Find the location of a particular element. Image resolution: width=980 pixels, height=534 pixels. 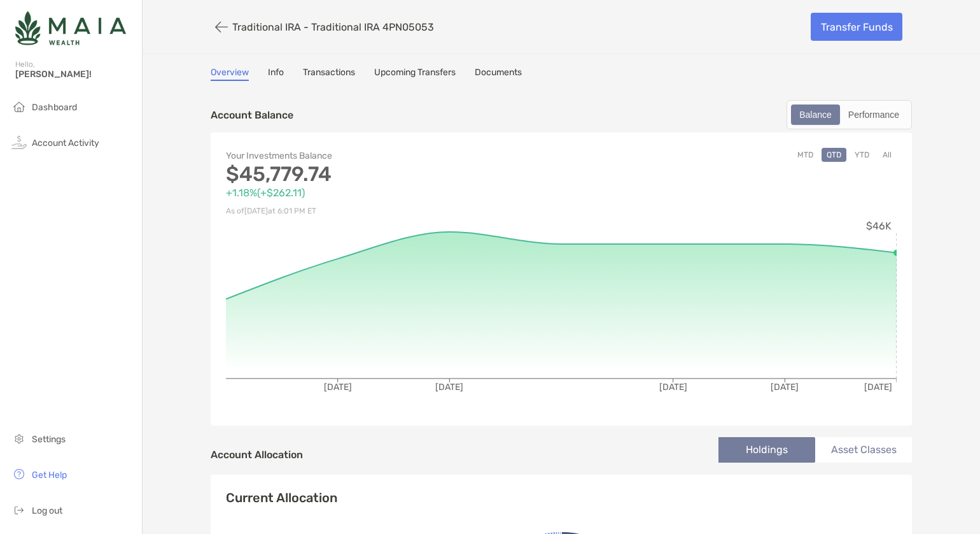

div: Balance is located at coordinates (816, 115).